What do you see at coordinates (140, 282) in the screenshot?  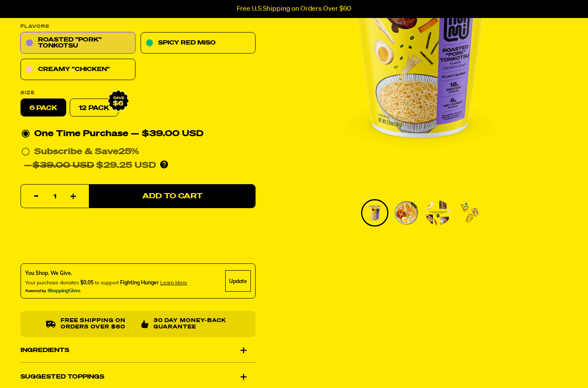 I see `span: Fighting Hunger` at bounding box center [140, 282].